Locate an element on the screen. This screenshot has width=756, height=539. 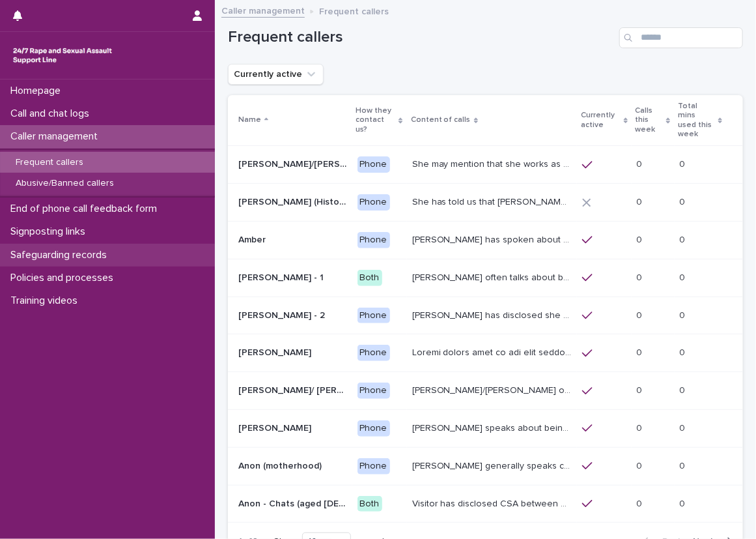
p: Amy often talks about being raped a night before or 2 weeks ago or a month ago. She also makes re... is located at coordinates (494, 277).